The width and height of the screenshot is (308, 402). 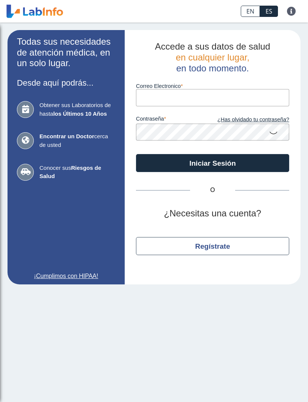 What do you see at coordinates (213, 213) in the screenshot?
I see `h2: ¿Necesitas una cuenta?` at bounding box center [213, 213].